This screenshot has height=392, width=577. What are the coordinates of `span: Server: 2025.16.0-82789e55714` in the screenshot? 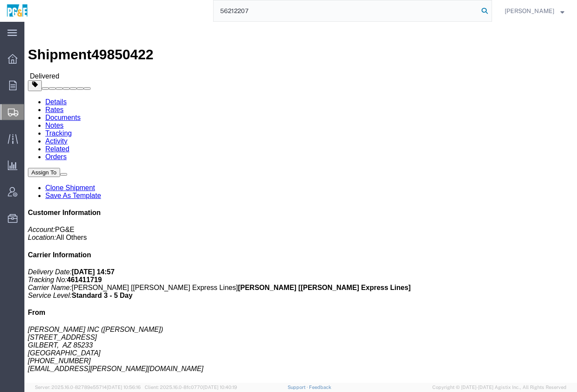 It's located at (88, 387).